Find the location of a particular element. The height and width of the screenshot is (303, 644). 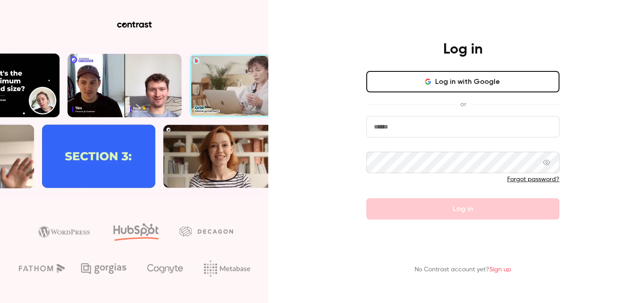

img: decagon is located at coordinates (206, 231).